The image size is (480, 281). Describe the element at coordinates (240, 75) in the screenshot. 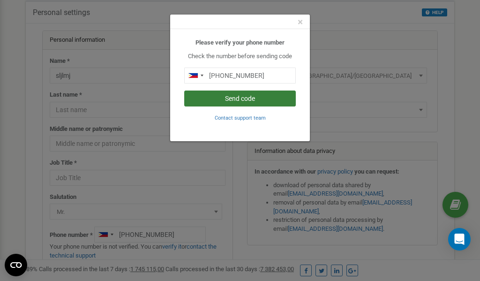

I see `input: 0905 123 4567` at that location.